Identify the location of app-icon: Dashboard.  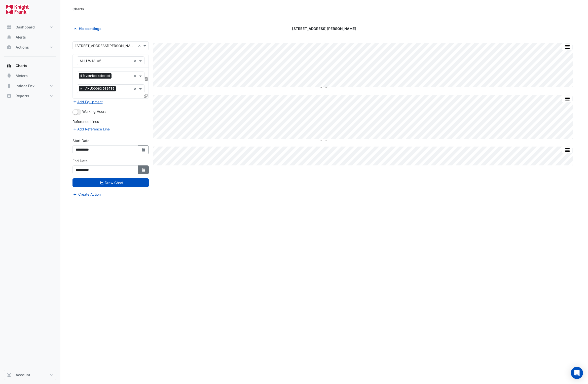
(9, 27).